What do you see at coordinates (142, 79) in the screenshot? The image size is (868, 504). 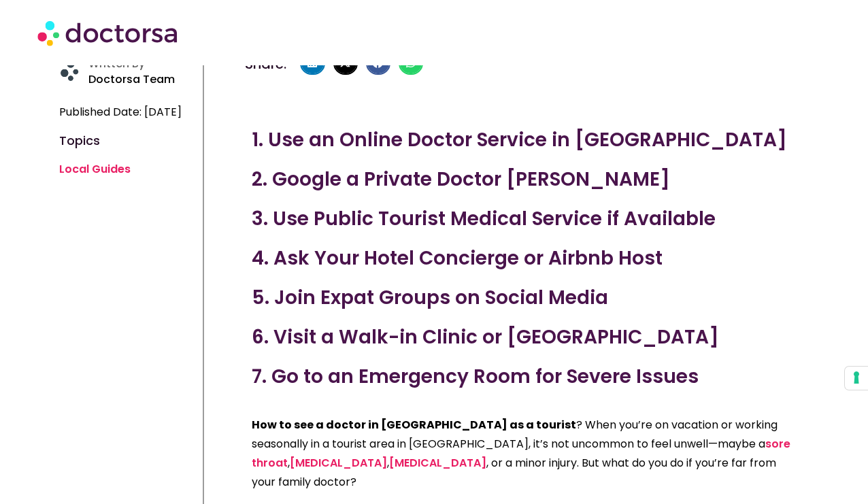 I see `p: Doctorsa Team` at bounding box center [142, 79].